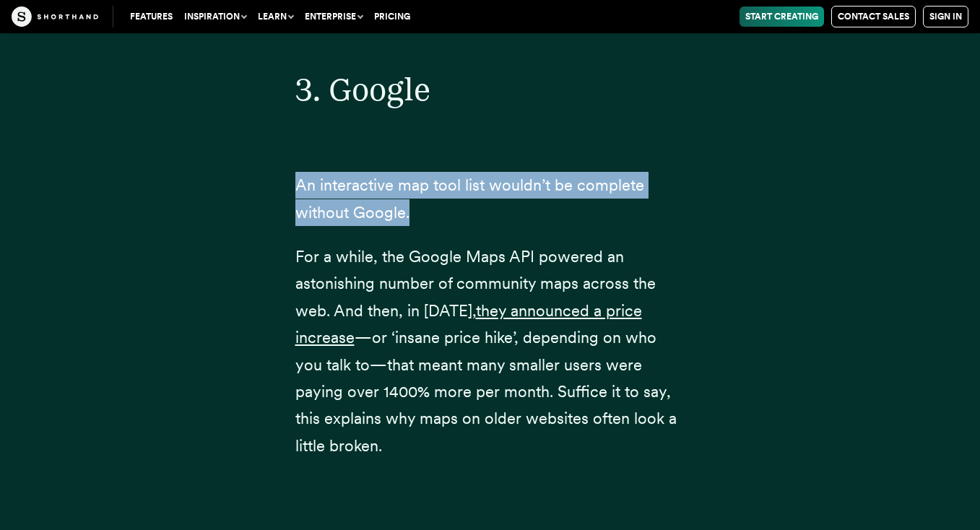 The height and width of the screenshot is (530, 980). I want to click on a: Contact Sales, so click(873, 17).